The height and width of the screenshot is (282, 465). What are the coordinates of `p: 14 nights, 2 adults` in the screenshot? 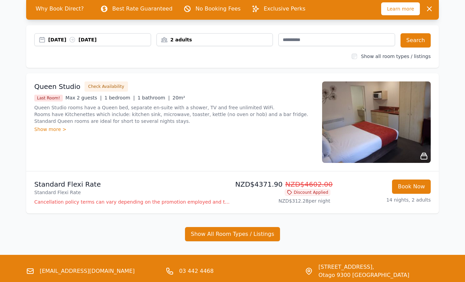 It's located at (383, 200).